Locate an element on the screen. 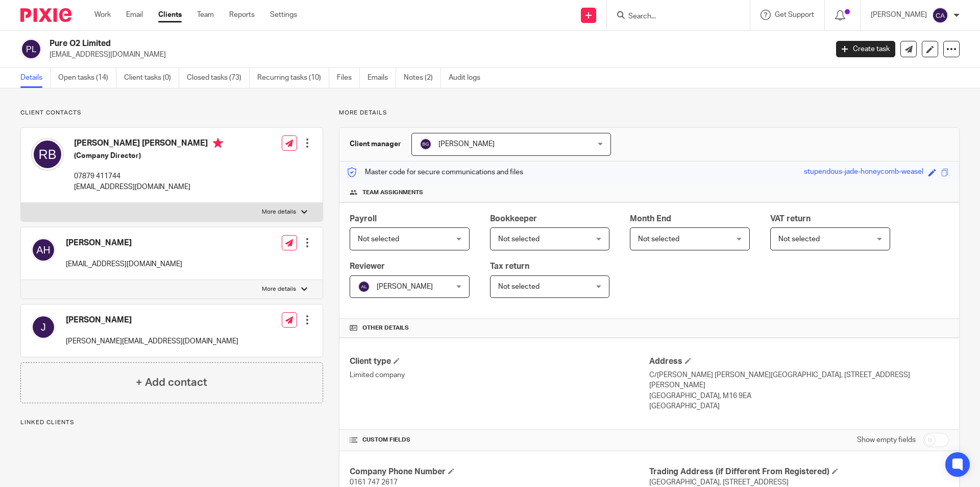 Image resolution: width=980 pixels, height=487 pixels. p: Master code for secure communications and files is located at coordinates (435, 172).